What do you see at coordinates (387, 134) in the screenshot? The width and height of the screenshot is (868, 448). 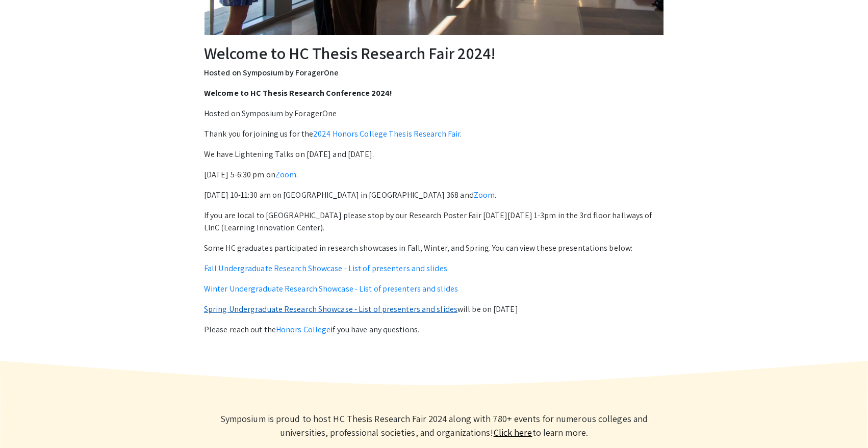 I see `a: 2024 Honors College Thesis Research Fair` at bounding box center [387, 134].